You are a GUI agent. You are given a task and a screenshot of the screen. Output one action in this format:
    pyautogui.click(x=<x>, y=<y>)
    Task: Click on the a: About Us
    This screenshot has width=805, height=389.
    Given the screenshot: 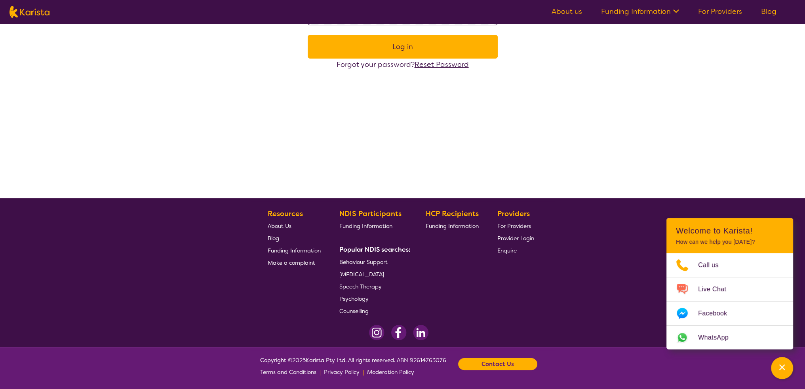 What is the action you would take?
    pyautogui.click(x=294, y=226)
    